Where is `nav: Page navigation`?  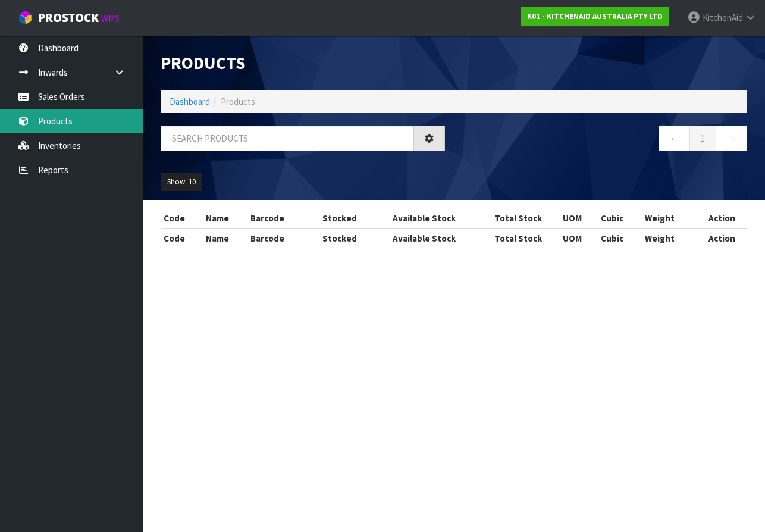 nav: Page navigation is located at coordinates (605, 140).